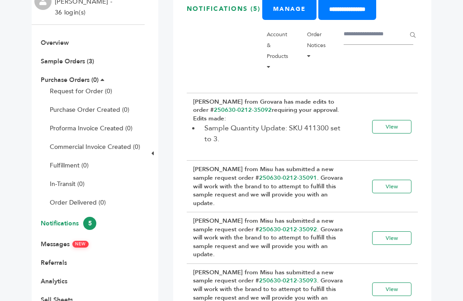  Describe the element at coordinates (81, 91) in the screenshot. I see `a: Request for Order (0)` at that location.